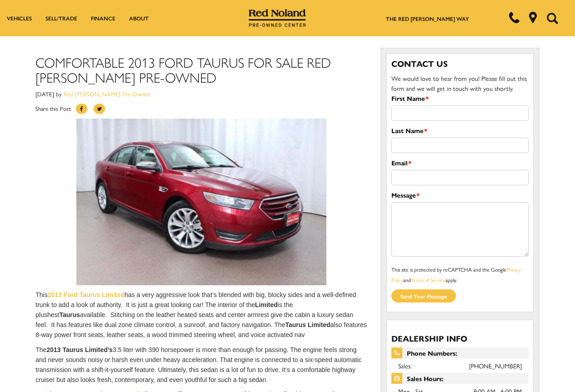  Describe the element at coordinates (460, 63) in the screenshot. I see `h3: Contact Us` at that location.